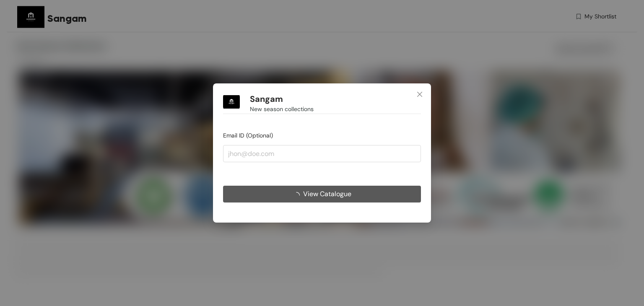 The width and height of the screenshot is (644, 306). What do you see at coordinates (298, 195) in the screenshot?
I see `span: loading` at bounding box center [298, 195].